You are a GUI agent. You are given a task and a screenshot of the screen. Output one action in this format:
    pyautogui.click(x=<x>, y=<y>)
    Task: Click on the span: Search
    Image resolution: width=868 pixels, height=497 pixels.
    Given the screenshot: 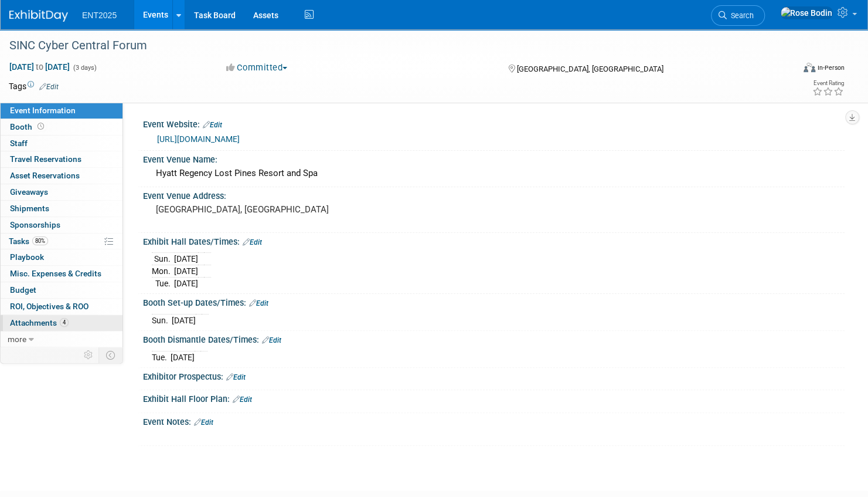 What is the action you would take?
    pyautogui.click(x=740, y=15)
    